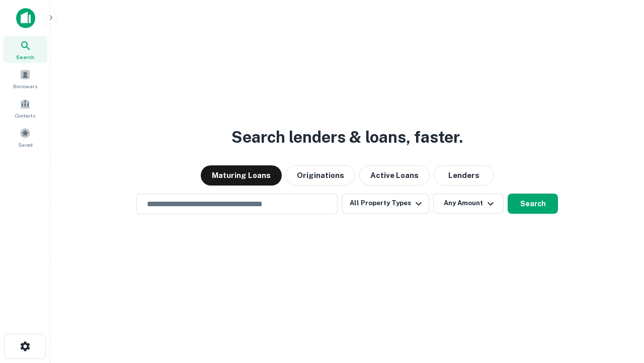 The height and width of the screenshot is (363, 644). What do you see at coordinates (25, 137) in the screenshot?
I see `a: Saved` at bounding box center [25, 137].